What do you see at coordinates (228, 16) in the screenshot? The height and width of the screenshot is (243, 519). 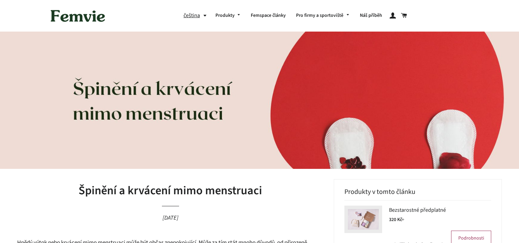 I see `a: Produkty` at bounding box center [228, 16].